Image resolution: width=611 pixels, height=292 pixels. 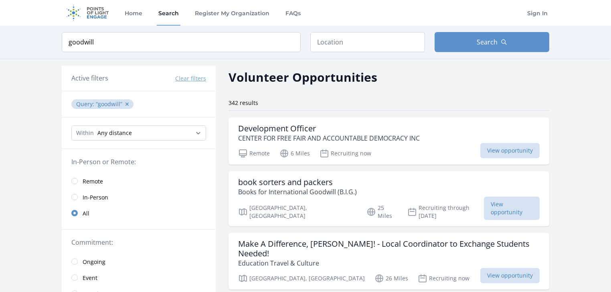 I want to click on a: All, so click(x=139, y=213).